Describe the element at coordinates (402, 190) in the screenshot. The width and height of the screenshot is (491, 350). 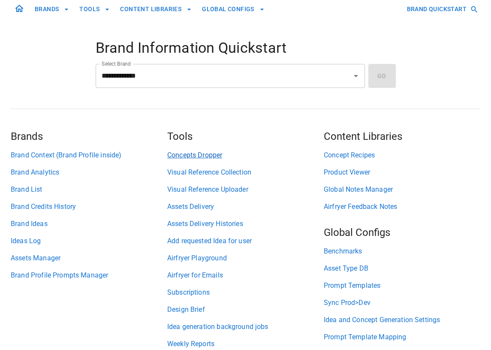
I see `a: Global Notes Manager` at that location.